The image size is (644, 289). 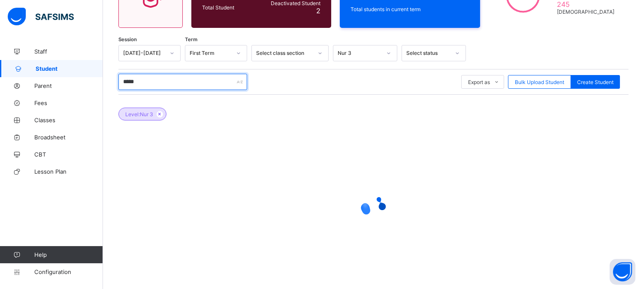 What do you see at coordinates (318, 11) in the screenshot?
I see `span: 2` at bounding box center [318, 11].